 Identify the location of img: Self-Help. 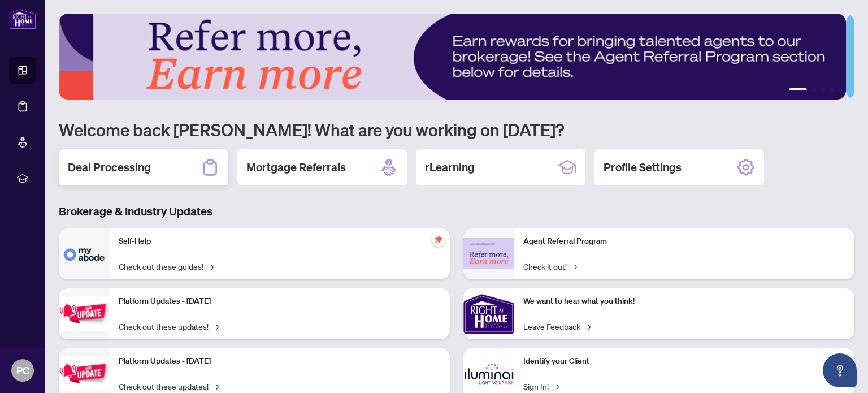
(84, 254).